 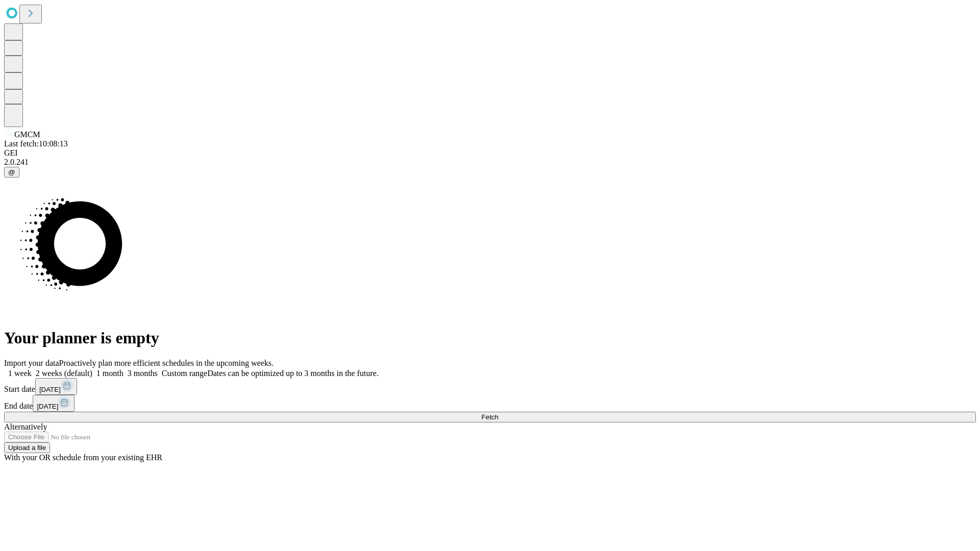 What do you see at coordinates (490, 386) in the screenshot?
I see `div: Start date` at bounding box center [490, 386].